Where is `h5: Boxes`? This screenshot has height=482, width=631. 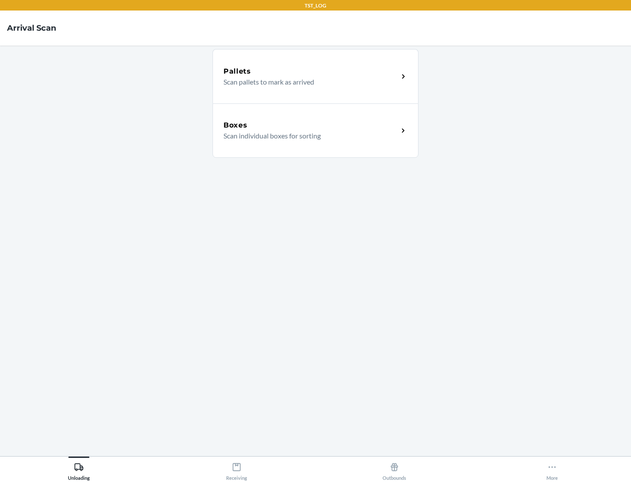
h5: Boxes is located at coordinates (235, 125).